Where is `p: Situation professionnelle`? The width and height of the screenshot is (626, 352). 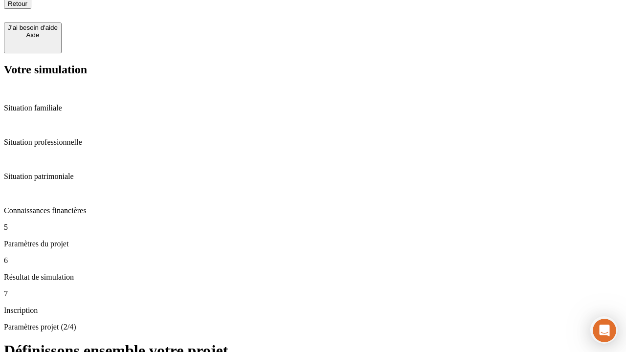 p: Situation professionnelle is located at coordinates (313, 142).